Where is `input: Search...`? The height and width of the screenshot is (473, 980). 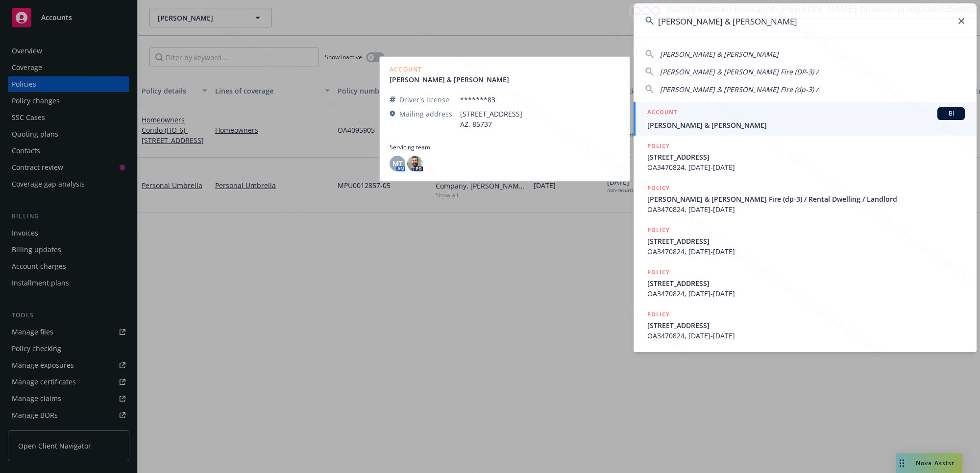
input: Search... is located at coordinates (805, 21).